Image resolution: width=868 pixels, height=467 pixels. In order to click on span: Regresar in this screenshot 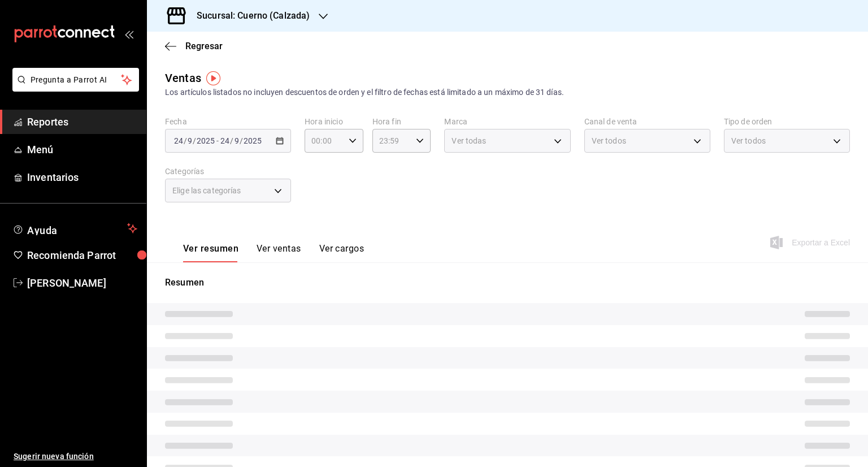, I will do `click(204, 46)`.